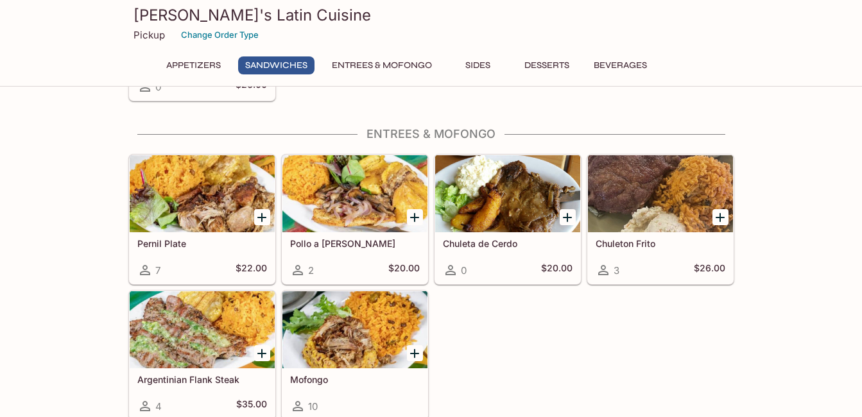 Image resolution: width=862 pixels, height=417 pixels. What do you see at coordinates (276, 65) in the screenshot?
I see `button: Sandwiches` at bounding box center [276, 65].